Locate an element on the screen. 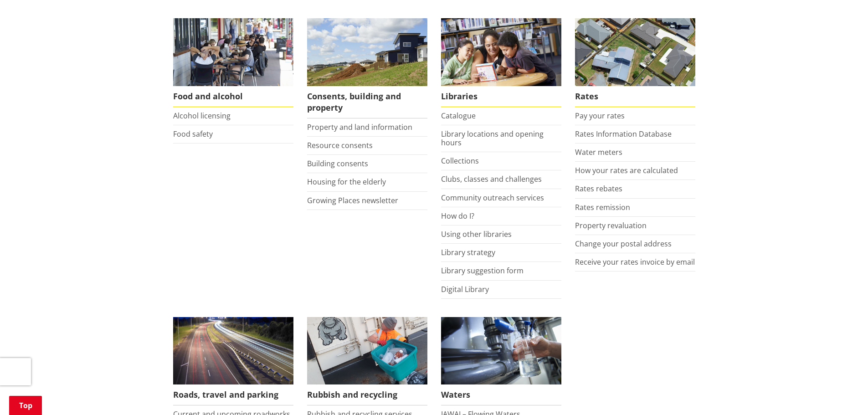 Image resolution: width=868 pixels, height=415 pixels. img: Rates-thumbnail is located at coordinates (635, 52).